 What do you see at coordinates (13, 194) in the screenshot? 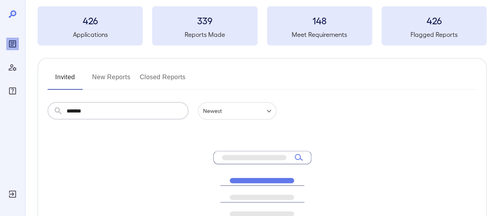
I see `div: Log Out` at bounding box center [13, 194].